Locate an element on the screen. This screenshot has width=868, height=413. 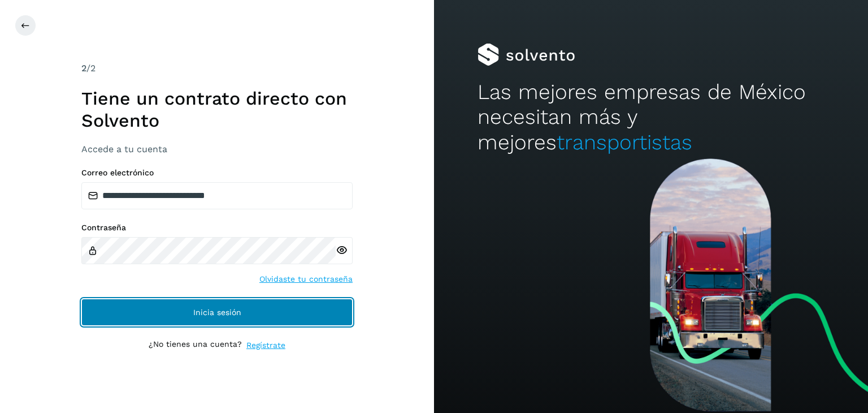
span: 2 is located at coordinates (84, 68).